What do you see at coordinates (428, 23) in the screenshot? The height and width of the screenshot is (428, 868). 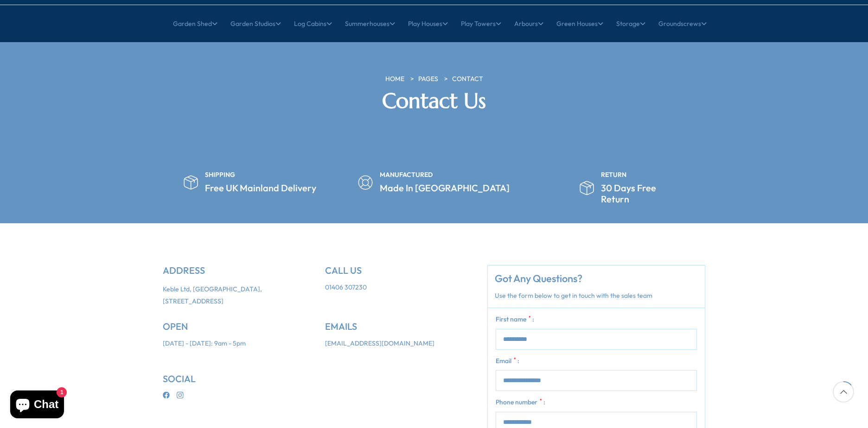 I see `a: Play Houses` at bounding box center [428, 23].